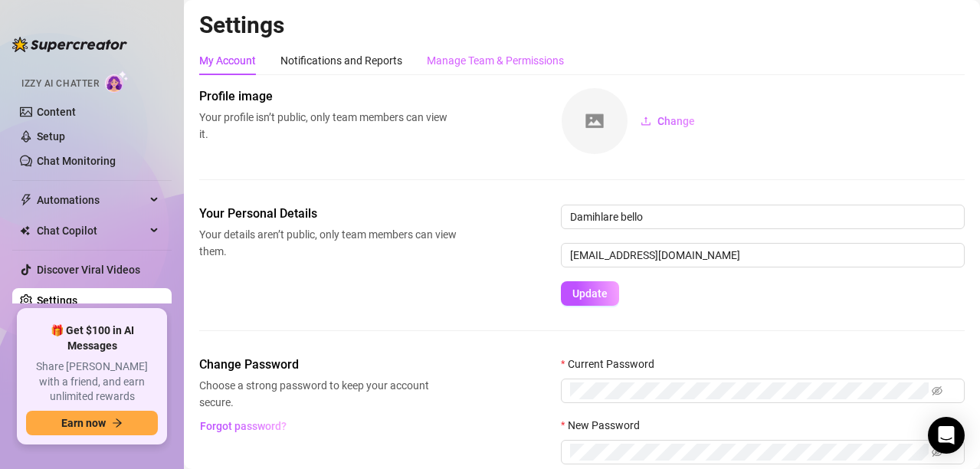  What do you see at coordinates (88, 270) in the screenshot?
I see `a: Discover Viral Videos` at bounding box center [88, 270].